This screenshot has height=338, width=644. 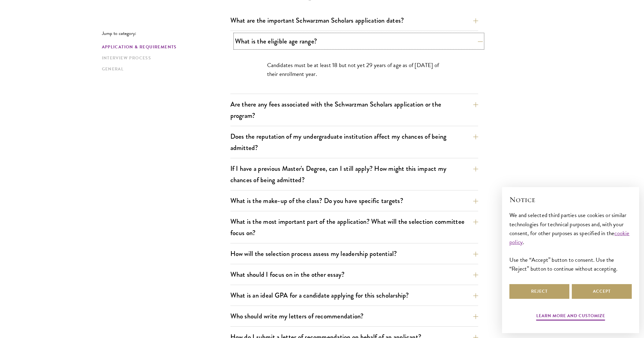 I want to click on button: What should I focus on in the other essay?, so click(x=354, y=274).